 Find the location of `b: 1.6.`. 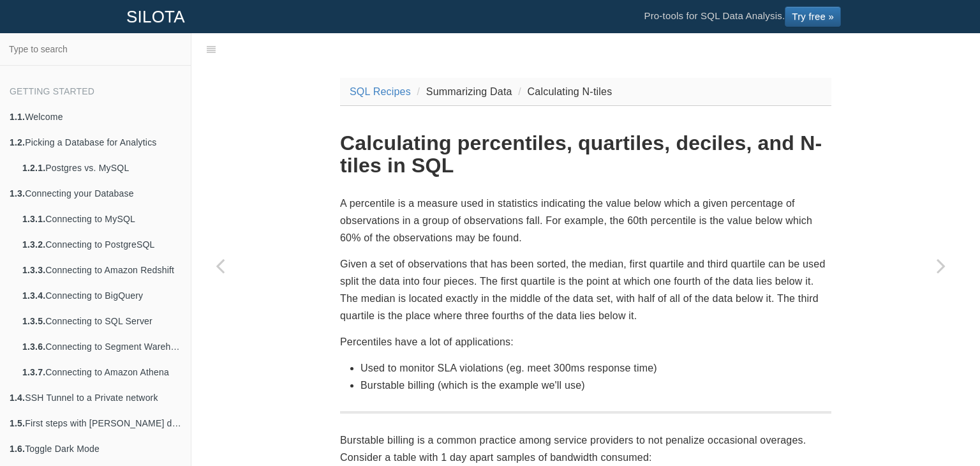

b: 1.6. is located at coordinates (17, 448).